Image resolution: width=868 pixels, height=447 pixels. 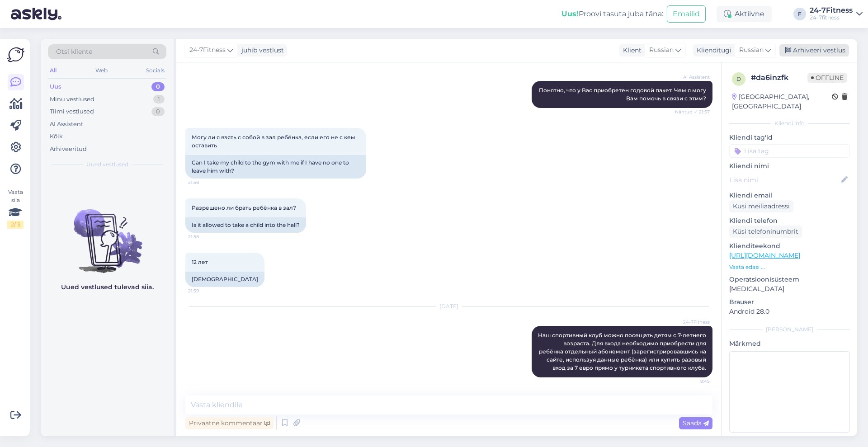 I want to click on span: Nähtud ✓ 21:57, so click(x=692, y=112).